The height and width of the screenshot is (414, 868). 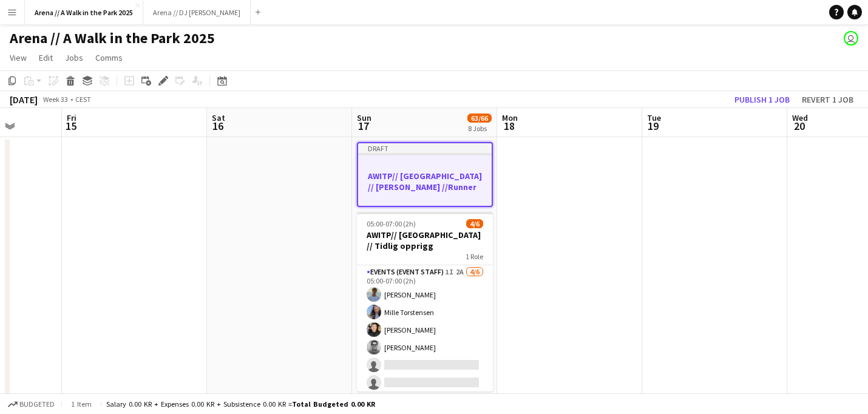 I want to click on div: Draft, so click(x=425, y=148).